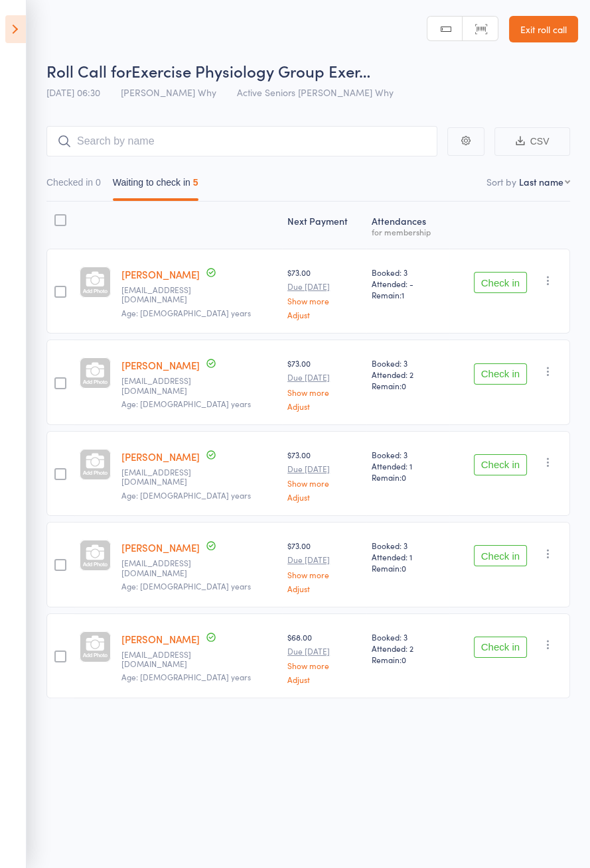 Image resolution: width=590 pixels, height=868 pixels. What do you see at coordinates (165, 659) in the screenshot?
I see `small: claretu@hotmail.com` at bounding box center [165, 659].